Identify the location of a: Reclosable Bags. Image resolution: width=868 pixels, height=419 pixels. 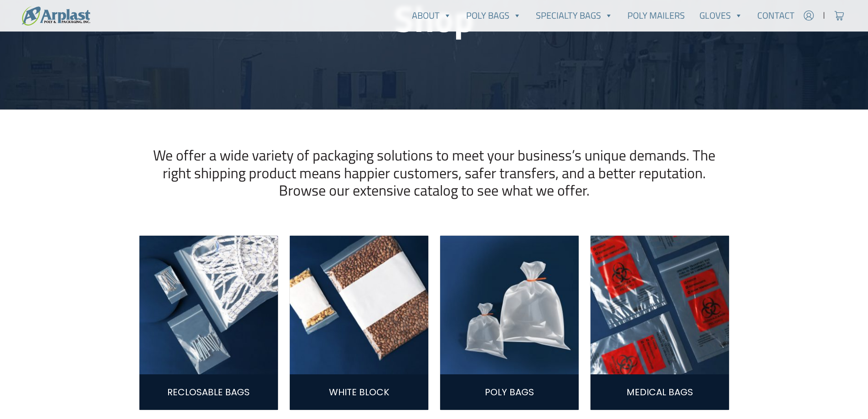
(208, 392).